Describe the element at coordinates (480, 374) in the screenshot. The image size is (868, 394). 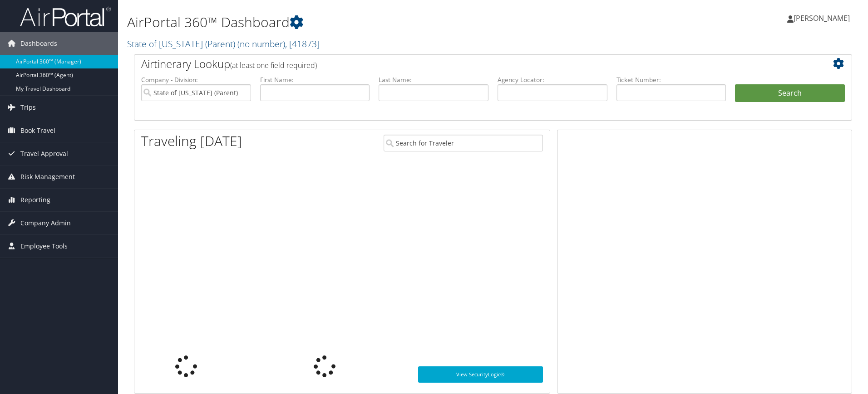
I see `a: View SecurityLogic®` at that location.